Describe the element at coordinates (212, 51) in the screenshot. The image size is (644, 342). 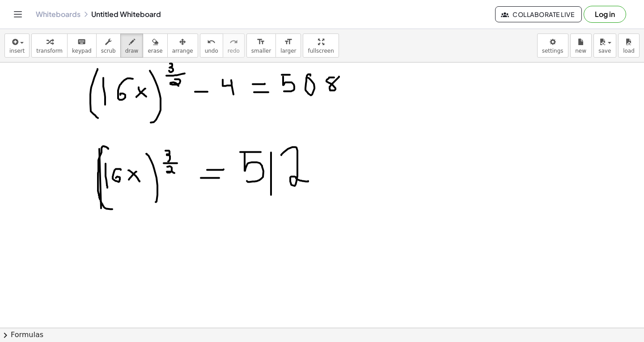
I see `span: undo` at that location.